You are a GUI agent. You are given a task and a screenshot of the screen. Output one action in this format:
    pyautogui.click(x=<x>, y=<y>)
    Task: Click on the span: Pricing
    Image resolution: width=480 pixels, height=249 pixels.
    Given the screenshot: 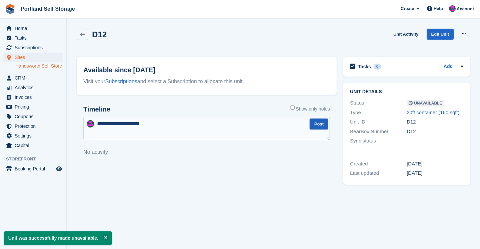 What is the action you would take?
    pyautogui.click(x=35, y=107)
    